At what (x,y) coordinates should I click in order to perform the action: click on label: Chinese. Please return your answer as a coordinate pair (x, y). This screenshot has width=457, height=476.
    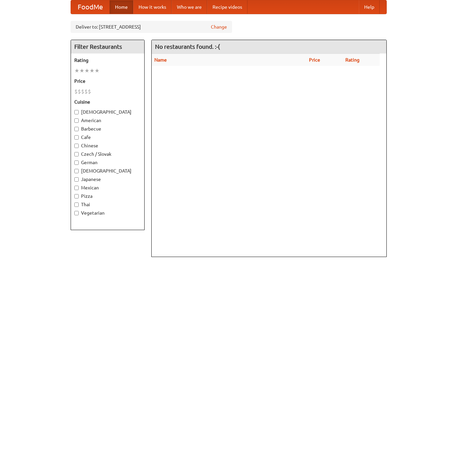
    Looking at the image, I should click on (108, 145).